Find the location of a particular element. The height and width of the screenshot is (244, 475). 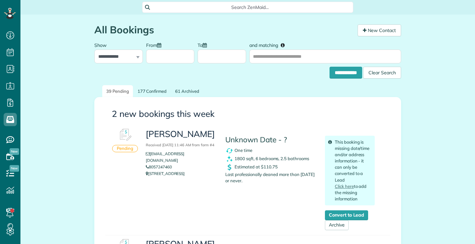

a: New Contact is located at coordinates (379, 30).